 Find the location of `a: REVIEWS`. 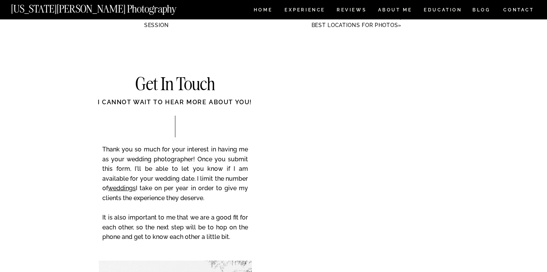

a: REVIEWS is located at coordinates (351, 11).